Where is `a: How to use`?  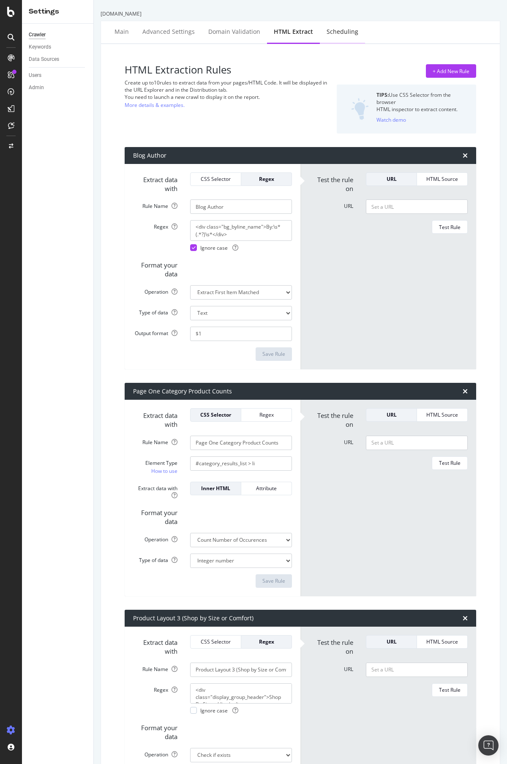 a: How to use is located at coordinates (164, 471).